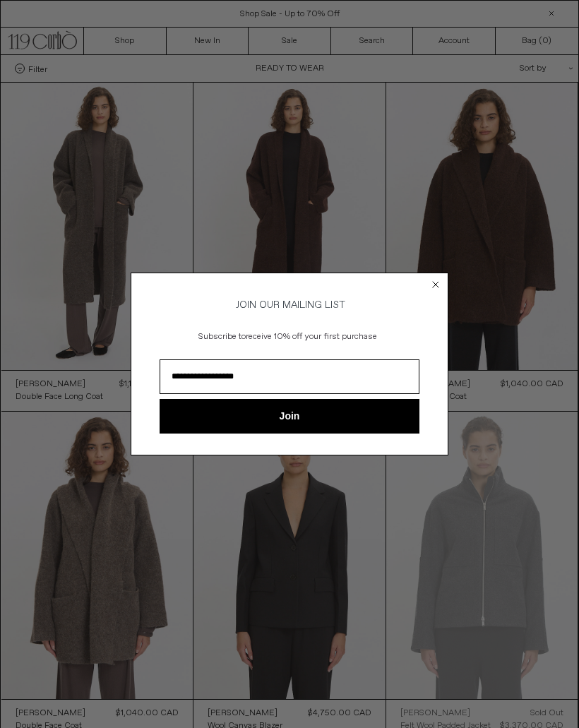  Describe the element at coordinates (311, 337) in the screenshot. I see `span: receive 10% off your first purchase` at that location.